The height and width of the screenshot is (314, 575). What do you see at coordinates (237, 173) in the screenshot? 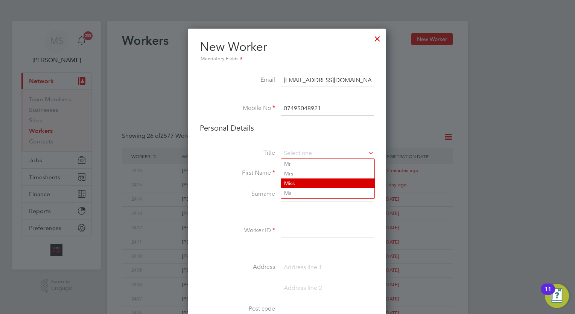
I see `label: First Name` at bounding box center [237, 173].